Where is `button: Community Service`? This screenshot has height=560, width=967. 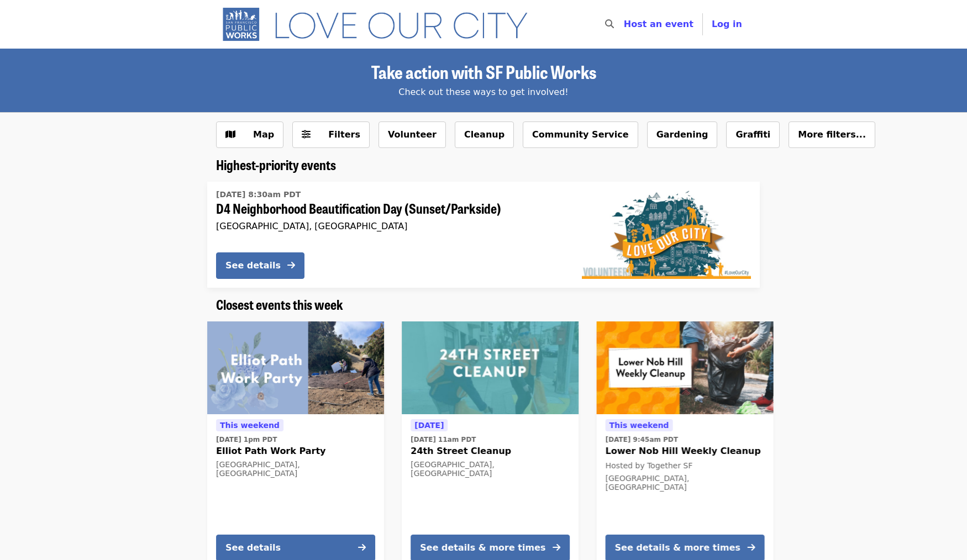
button: Community Service is located at coordinates (580, 135).